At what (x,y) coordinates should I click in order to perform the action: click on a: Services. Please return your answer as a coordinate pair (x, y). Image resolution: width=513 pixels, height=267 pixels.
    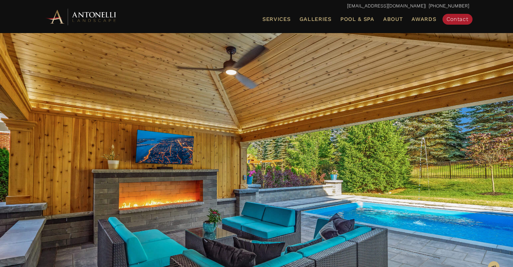
    Looking at the image, I should click on (276, 19).